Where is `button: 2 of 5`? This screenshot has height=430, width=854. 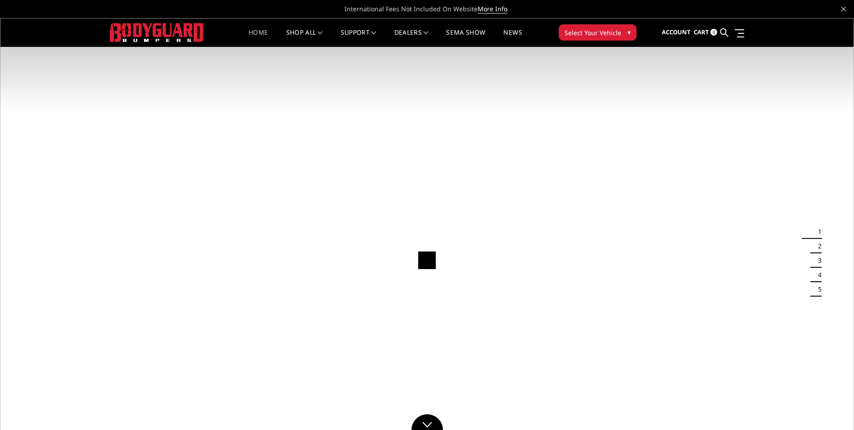
button: 2 of 5 is located at coordinates (817, 246).